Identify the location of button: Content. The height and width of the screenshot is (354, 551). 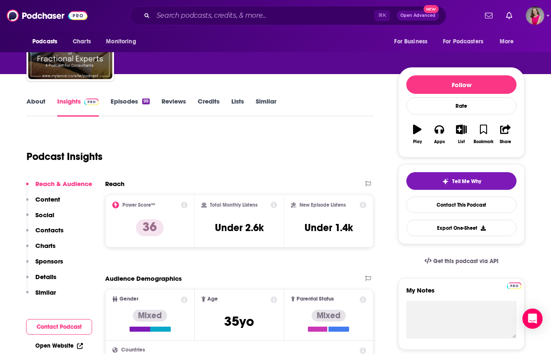
(43, 203).